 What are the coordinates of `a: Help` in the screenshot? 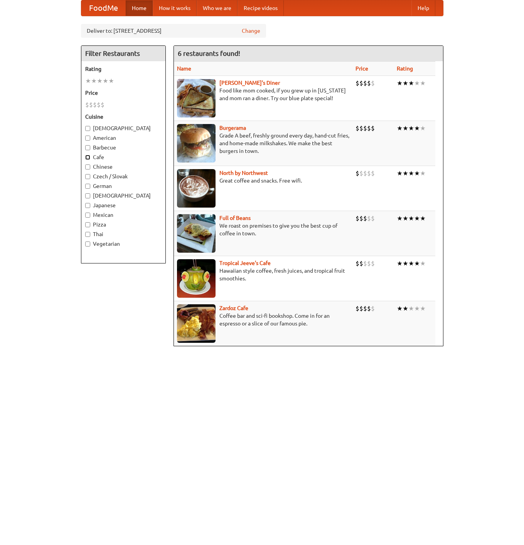 It's located at (423, 8).